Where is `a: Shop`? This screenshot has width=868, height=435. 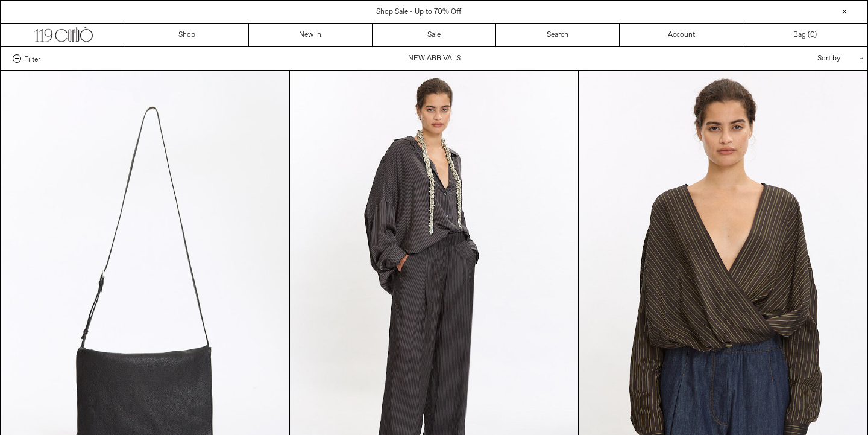 a: Shop is located at coordinates (187, 35).